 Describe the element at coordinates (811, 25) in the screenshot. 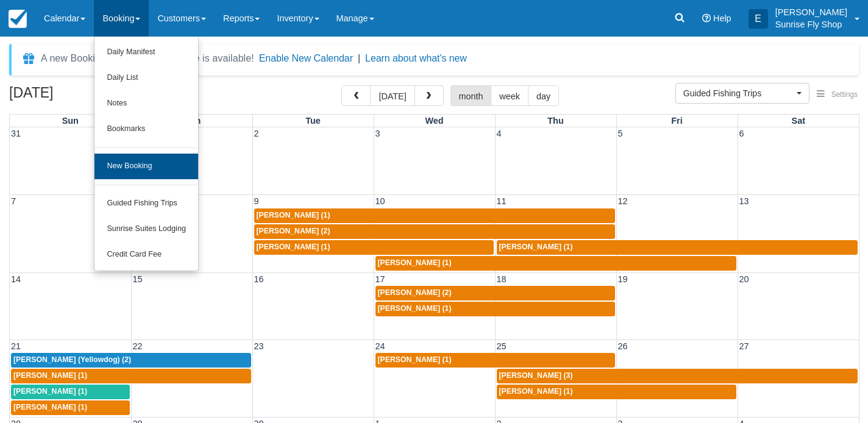

I see `p: Sunrise Fly Shop` at that location.